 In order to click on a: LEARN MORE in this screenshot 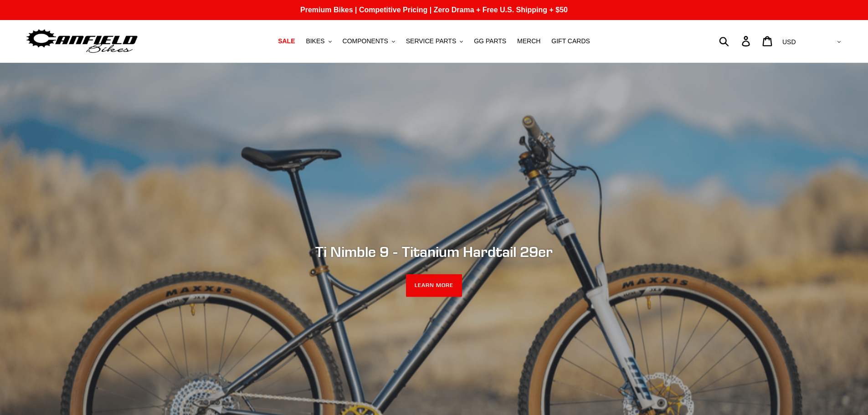, I will do `click(433, 286)`.